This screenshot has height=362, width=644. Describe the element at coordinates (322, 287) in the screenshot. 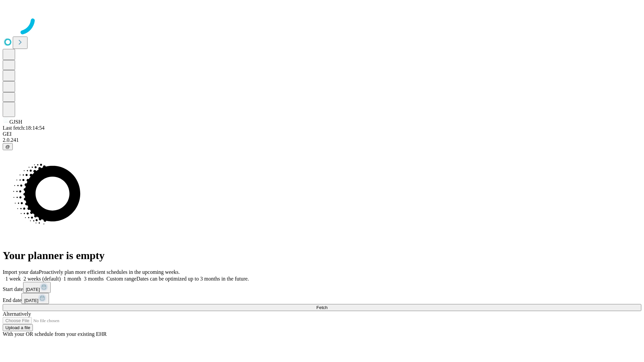

I see `div: Start date` at that location.